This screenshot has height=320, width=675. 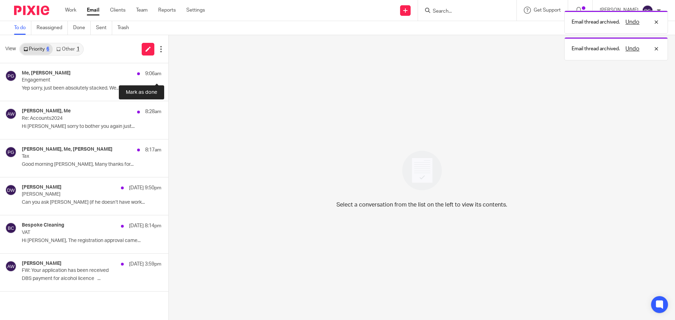 I want to click on div: 6, so click(x=48, y=49).